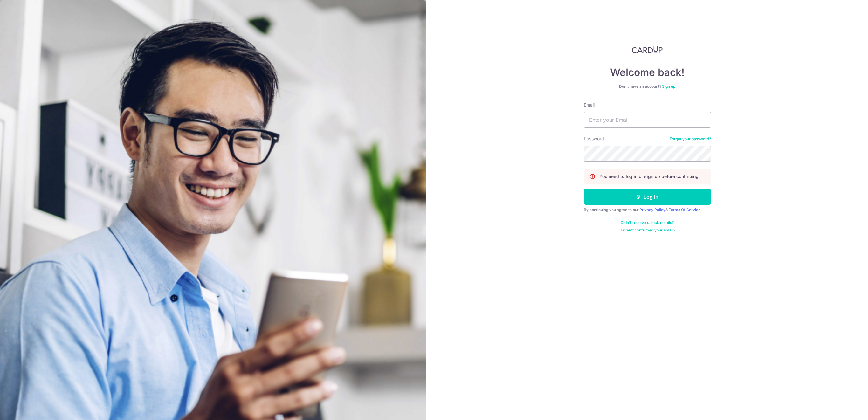 The width and height of the screenshot is (868, 420). Describe the element at coordinates (647, 50) in the screenshot. I see `img: CardUp Logo` at that location.